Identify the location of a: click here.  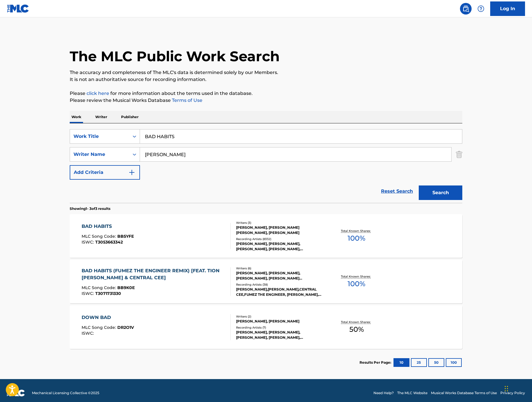
(98, 94).